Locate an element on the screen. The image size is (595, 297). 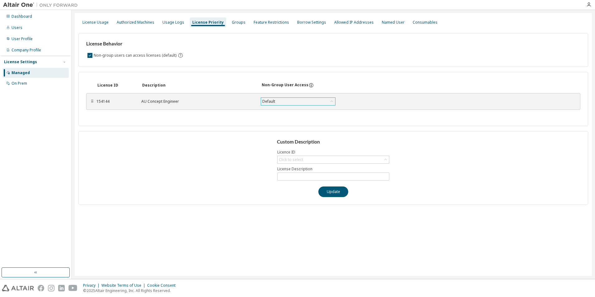
label: Licence ID is located at coordinates (333, 152).